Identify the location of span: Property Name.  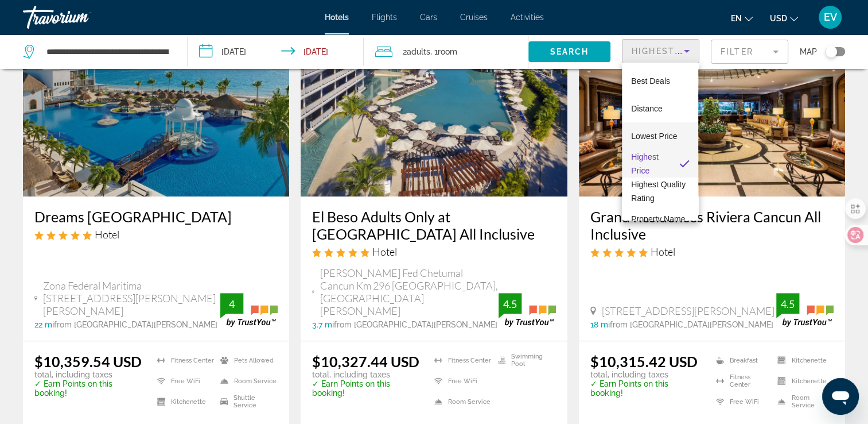
(658, 219).